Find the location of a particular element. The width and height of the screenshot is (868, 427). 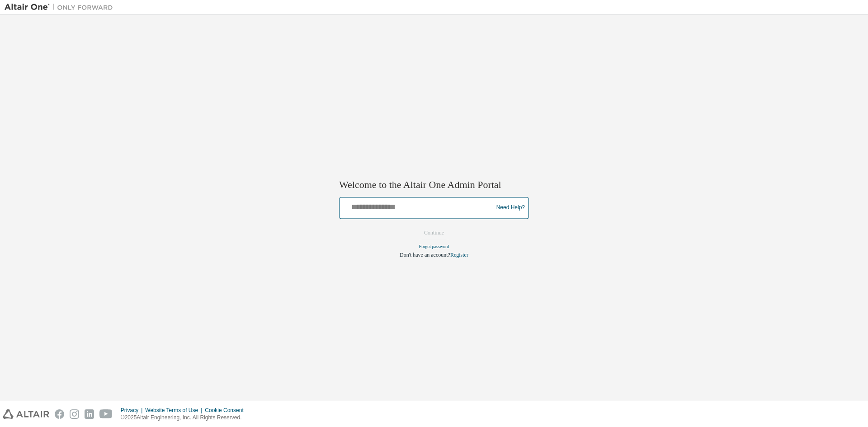

span: Don't have an account? is located at coordinates (425, 254).